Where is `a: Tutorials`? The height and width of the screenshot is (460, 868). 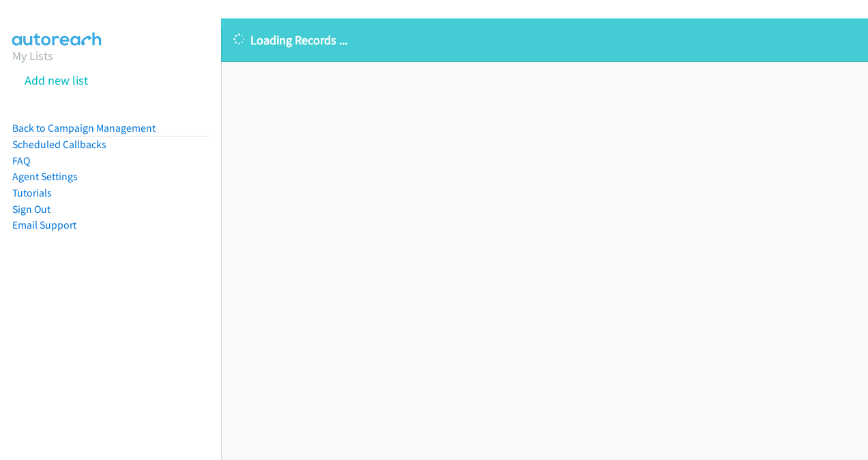
a: Tutorials is located at coordinates (33, 192).